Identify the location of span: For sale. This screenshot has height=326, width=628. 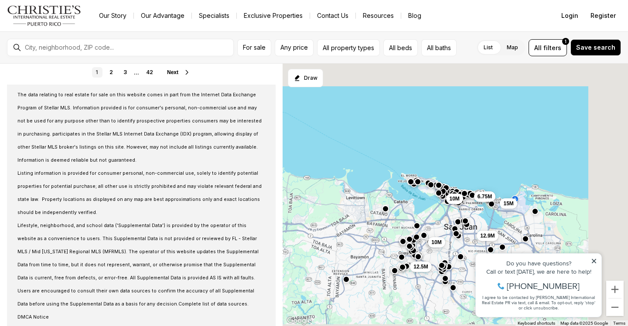
(254, 48).